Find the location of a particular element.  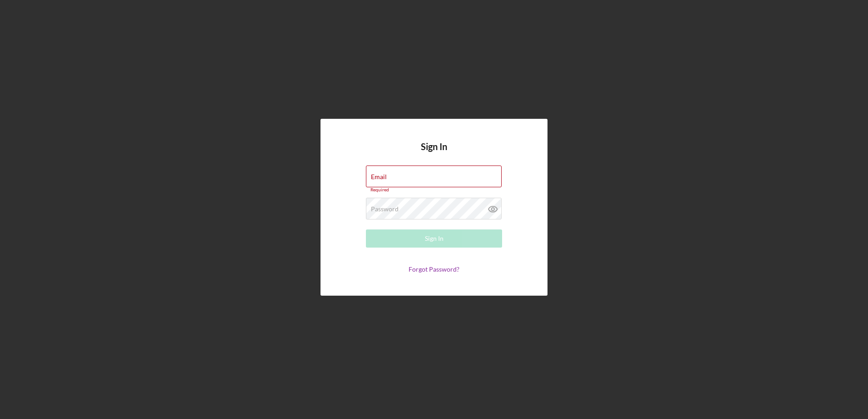

div: Sign In is located at coordinates (434, 239).